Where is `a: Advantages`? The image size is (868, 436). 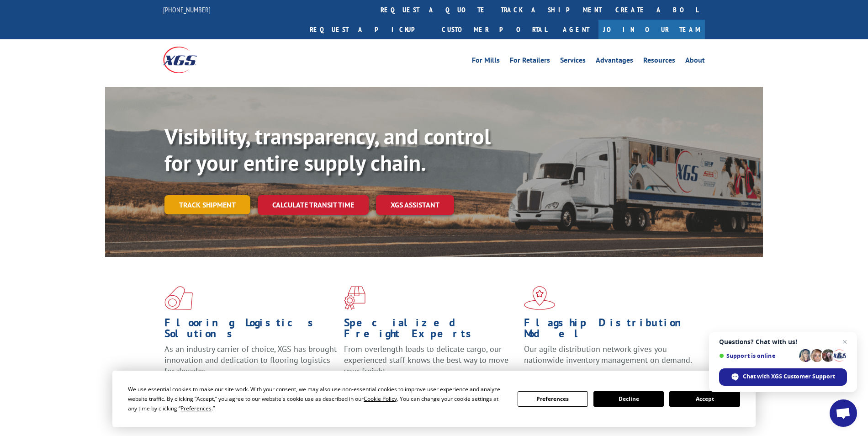 a: Advantages is located at coordinates (615, 61).